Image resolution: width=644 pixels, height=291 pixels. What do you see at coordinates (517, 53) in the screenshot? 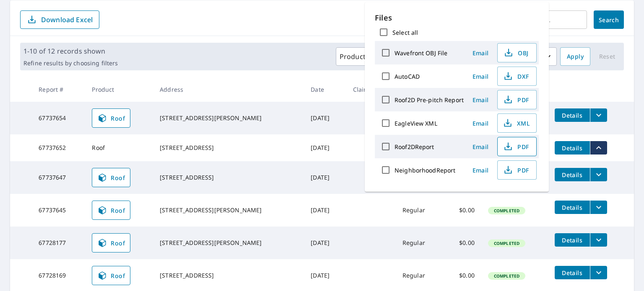
I see `button: OBJ` at bounding box center [517, 53].